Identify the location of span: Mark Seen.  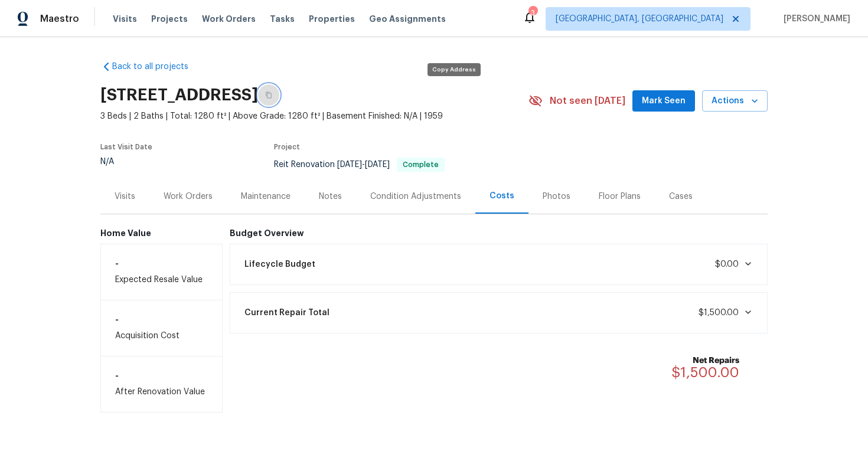
(663, 101).